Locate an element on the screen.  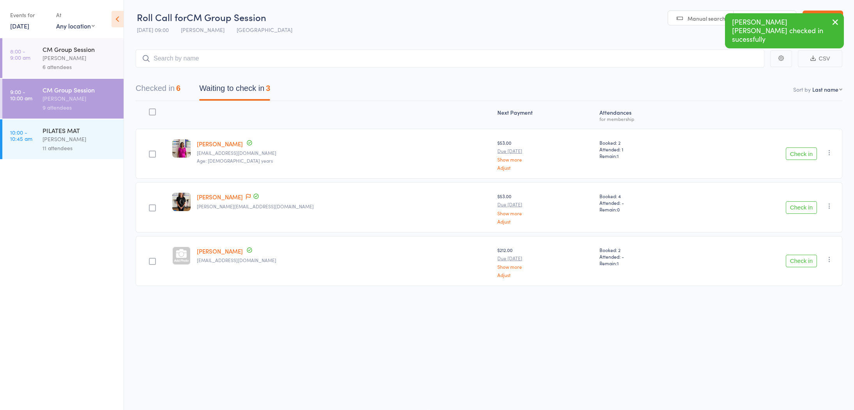
small: soussanimani@gmail.com is located at coordinates (344, 153).